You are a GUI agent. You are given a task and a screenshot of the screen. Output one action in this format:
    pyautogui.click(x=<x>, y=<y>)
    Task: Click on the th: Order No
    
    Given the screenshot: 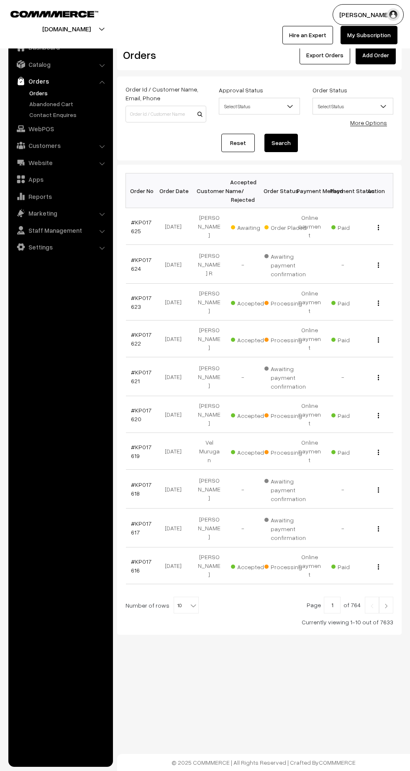 What is the action you would take?
    pyautogui.click(x=143, y=191)
    